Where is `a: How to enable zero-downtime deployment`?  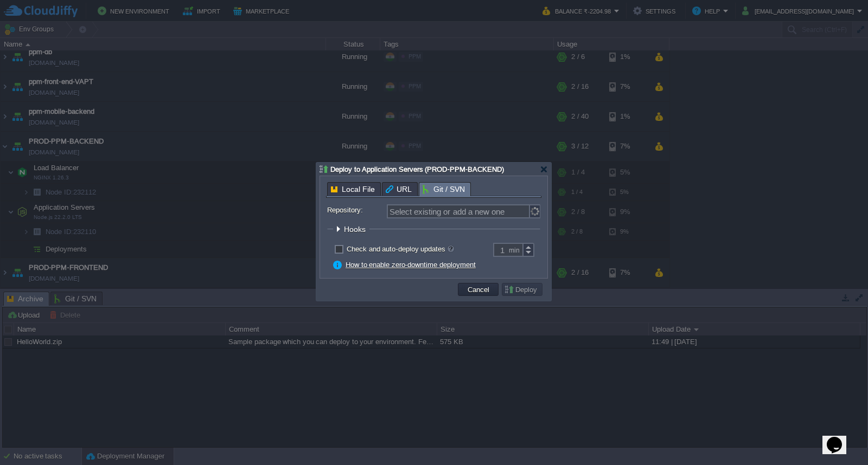
a: How to enable zero-downtime deployment is located at coordinates (410, 265).